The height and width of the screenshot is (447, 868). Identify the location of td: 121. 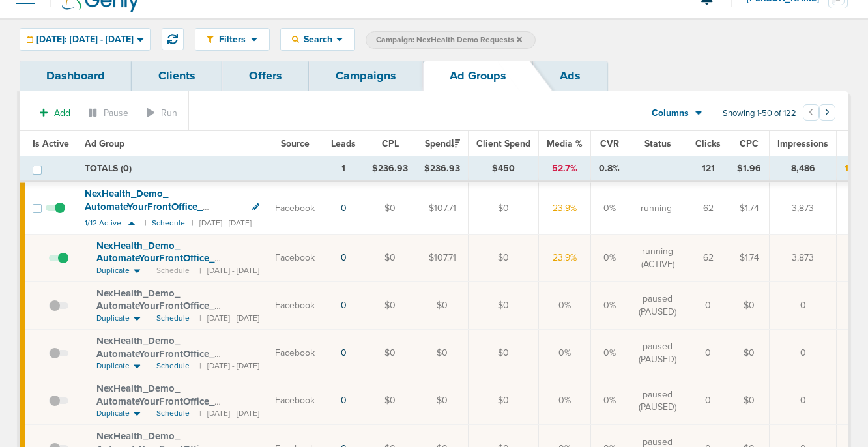
(709, 170).